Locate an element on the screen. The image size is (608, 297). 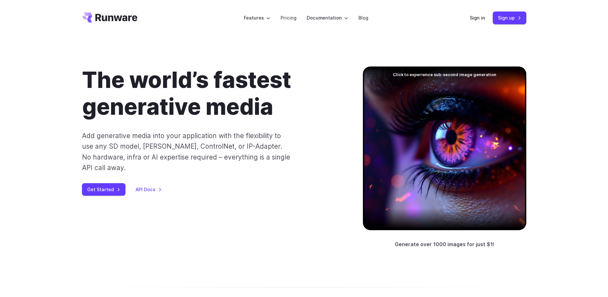
a: Blog is located at coordinates (363, 18).